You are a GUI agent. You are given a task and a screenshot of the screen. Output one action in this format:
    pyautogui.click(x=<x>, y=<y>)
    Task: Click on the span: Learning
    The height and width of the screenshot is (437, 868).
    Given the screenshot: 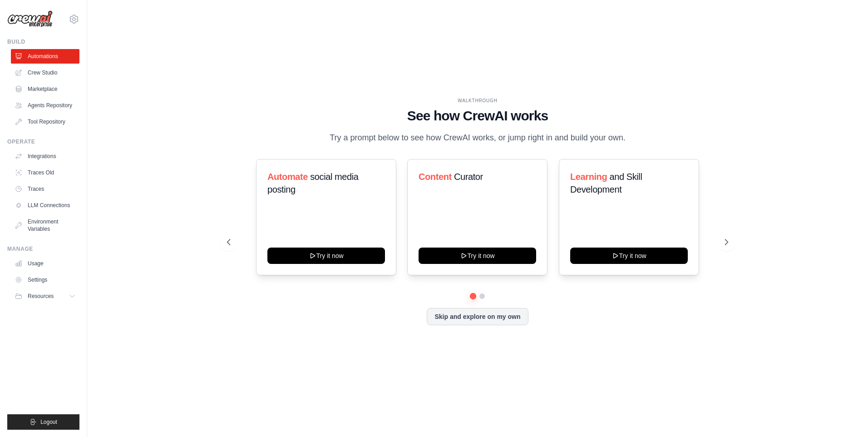 What is the action you would take?
    pyautogui.click(x=589, y=177)
    